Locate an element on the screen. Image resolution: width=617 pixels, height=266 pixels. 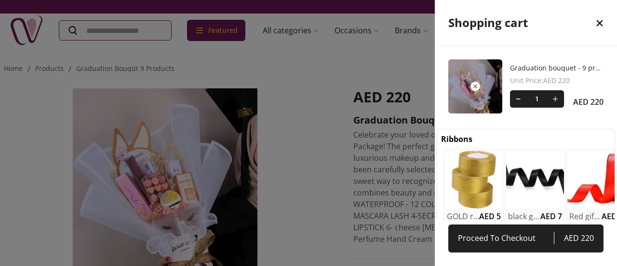
div: uae-gifts-GOLD ribbonsGOLD ribbonsAED 5 is located at coordinates (474, 187).